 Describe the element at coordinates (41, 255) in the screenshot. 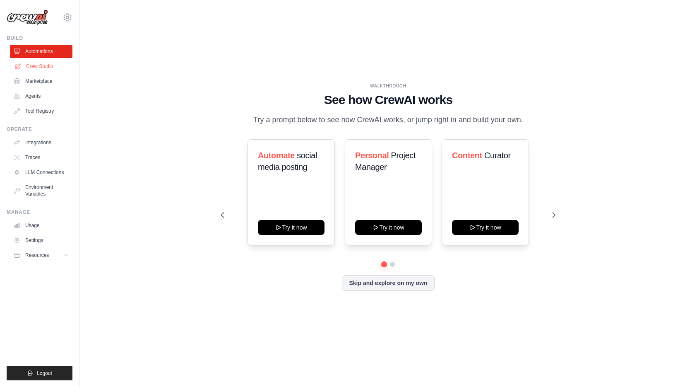

I see `button: Resources` at that location.